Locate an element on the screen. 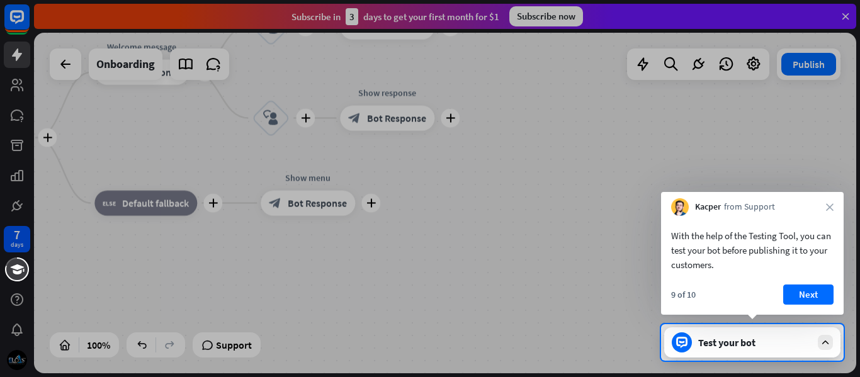 Image resolution: width=860 pixels, height=377 pixels. div: 9 of 10 is located at coordinates (683, 295).